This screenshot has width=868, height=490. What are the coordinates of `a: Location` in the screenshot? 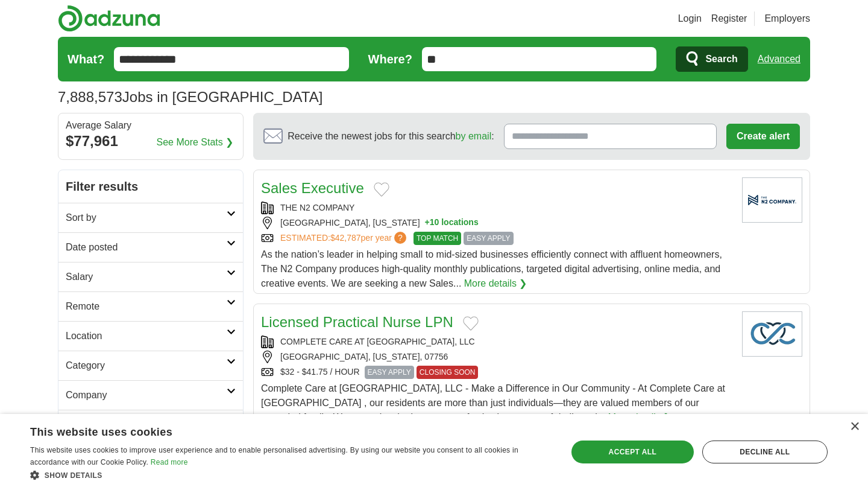 It's located at (151, 336).